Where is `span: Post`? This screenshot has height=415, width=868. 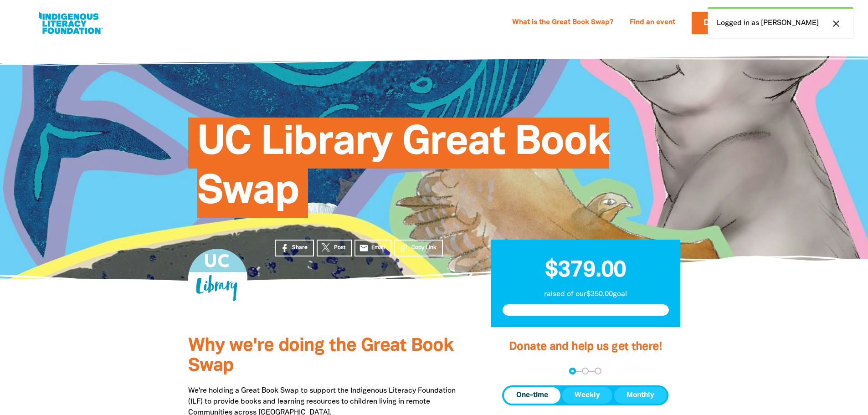 span: Post is located at coordinates (339, 247).